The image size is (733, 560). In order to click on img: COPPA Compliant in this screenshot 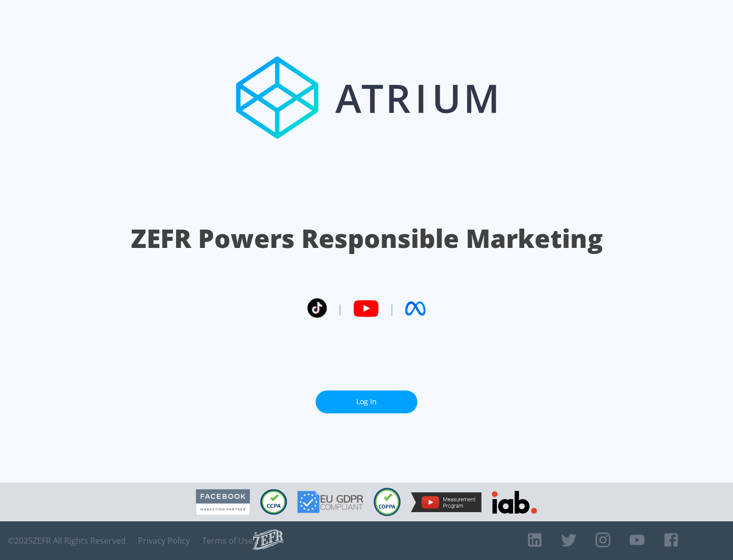, I will do `click(387, 502)`.